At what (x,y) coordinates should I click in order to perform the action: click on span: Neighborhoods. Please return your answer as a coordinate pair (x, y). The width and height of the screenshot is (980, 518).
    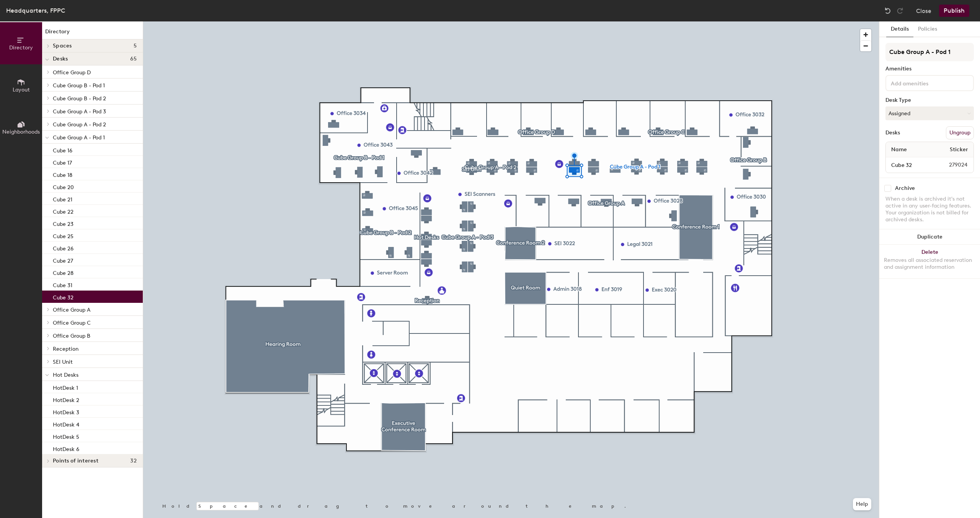
    Looking at the image, I should click on (21, 132).